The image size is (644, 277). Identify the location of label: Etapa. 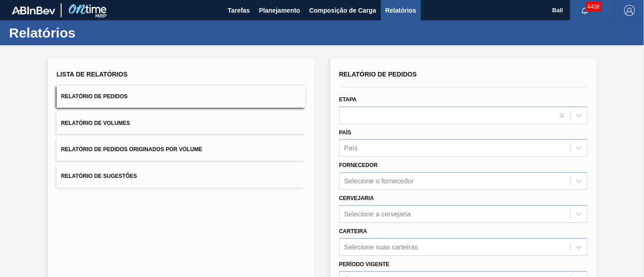
(348, 99).